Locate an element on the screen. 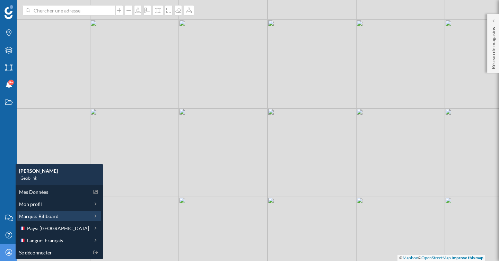  span: Assistance is located at coordinates (31, 8).